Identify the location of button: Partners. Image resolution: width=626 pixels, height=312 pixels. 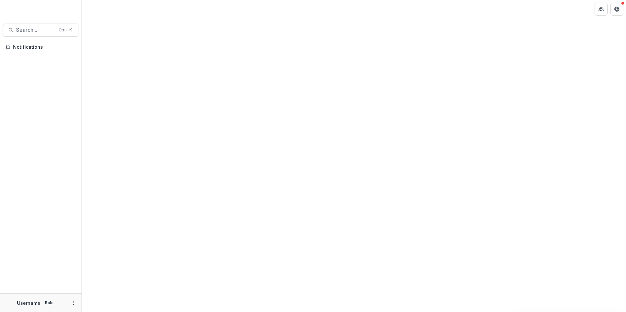
(601, 9).